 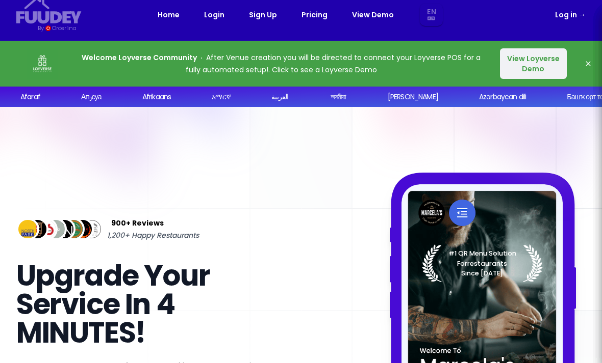 What do you see at coordinates (482, 264) in the screenshot?
I see `img: Laurel` at bounding box center [482, 264].